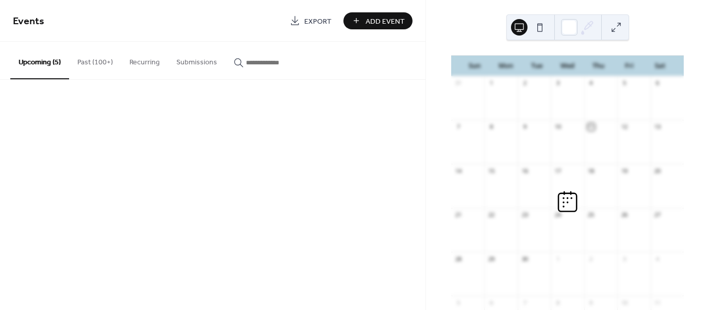 This screenshot has width=709, height=310. What do you see at coordinates (524, 259) in the screenshot?
I see `div: 30` at bounding box center [524, 259].